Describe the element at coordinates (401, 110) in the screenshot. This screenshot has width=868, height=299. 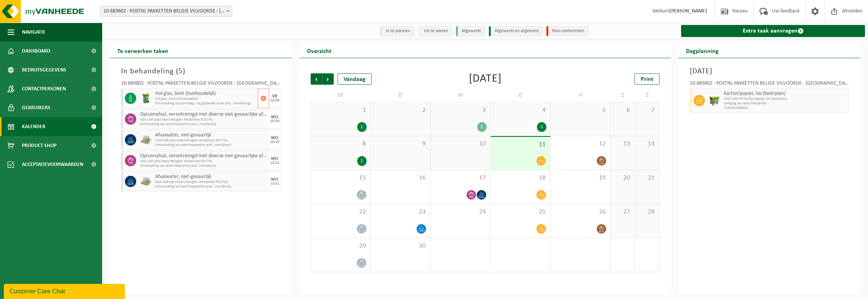
I see `span: 2` at that location.